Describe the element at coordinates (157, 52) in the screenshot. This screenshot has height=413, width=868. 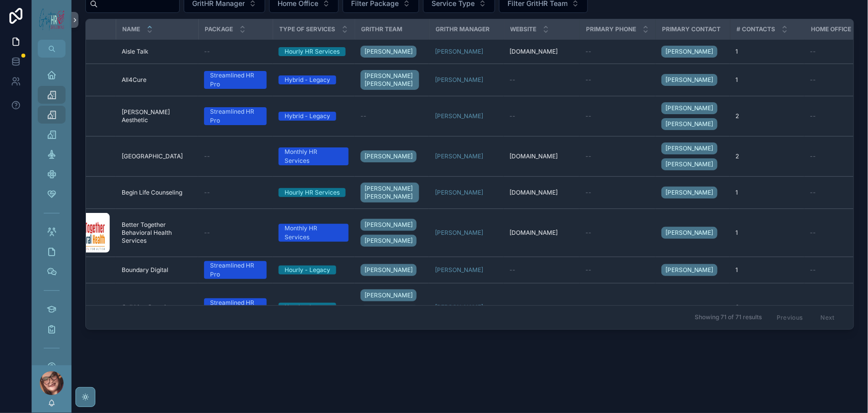
I see `a: Aisle Talk` at that location.